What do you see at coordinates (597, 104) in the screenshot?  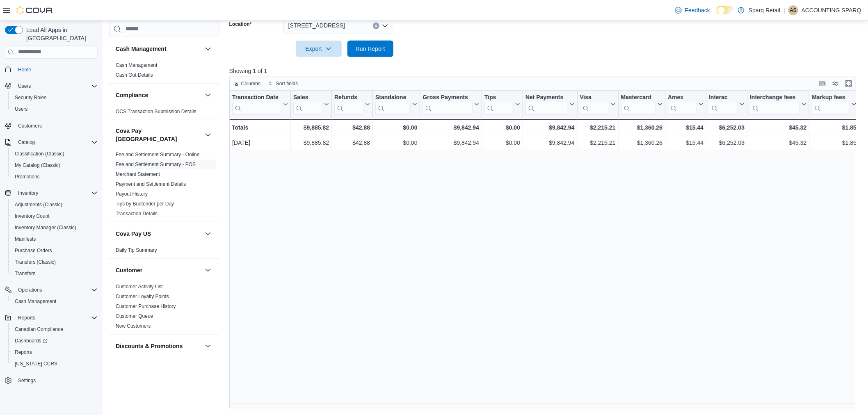 I see `button: Visa` at bounding box center [597, 104].